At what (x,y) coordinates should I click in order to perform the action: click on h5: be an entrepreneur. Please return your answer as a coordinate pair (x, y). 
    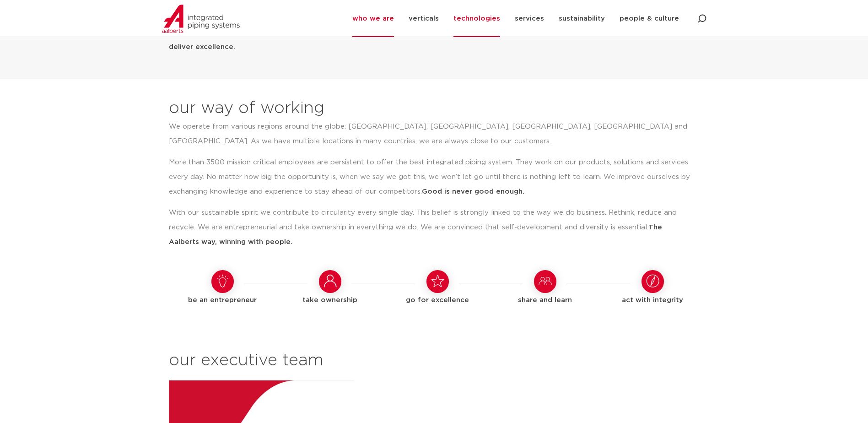
    Looking at the image, I should click on (222, 300).